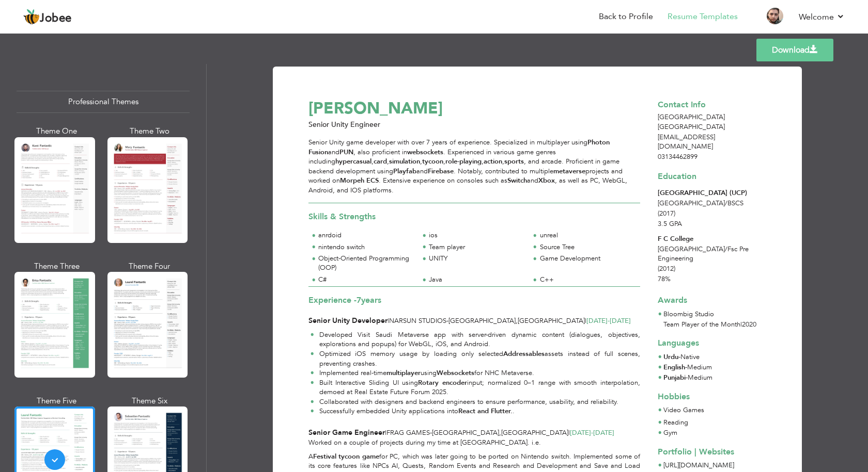  What do you see at coordinates (347, 320) in the screenshot?
I see `span: Senior Unity Developer` at bounding box center [347, 320].